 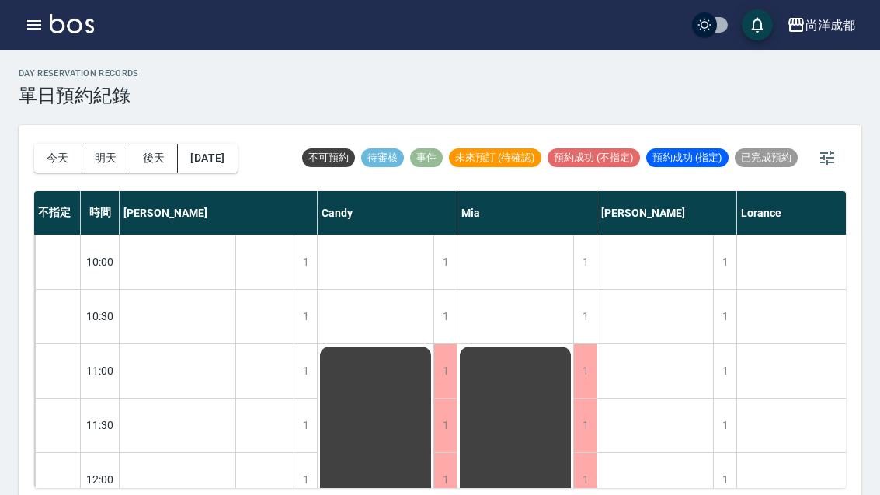 What do you see at coordinates (100, 262) in the screenshot?
I see `div: 10:00` at bounding box center [100, 262].